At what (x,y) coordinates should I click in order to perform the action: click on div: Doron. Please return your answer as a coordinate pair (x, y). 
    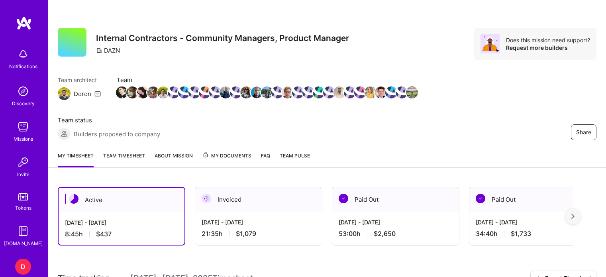
    Looking at the image, I should click on (82, 94).